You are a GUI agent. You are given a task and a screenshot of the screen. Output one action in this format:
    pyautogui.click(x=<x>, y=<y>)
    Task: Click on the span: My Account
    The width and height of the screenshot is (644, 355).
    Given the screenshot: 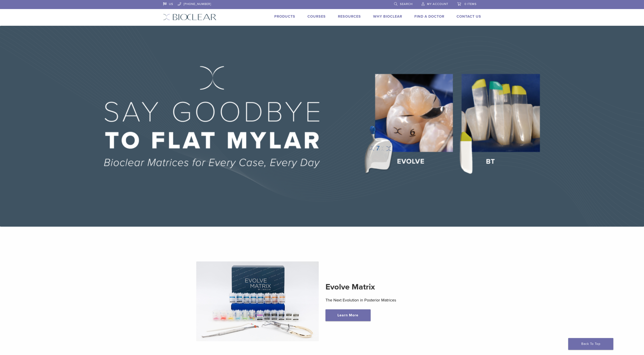 What is the action you would take?
    pyautogui.click(x=438, y=4)
    